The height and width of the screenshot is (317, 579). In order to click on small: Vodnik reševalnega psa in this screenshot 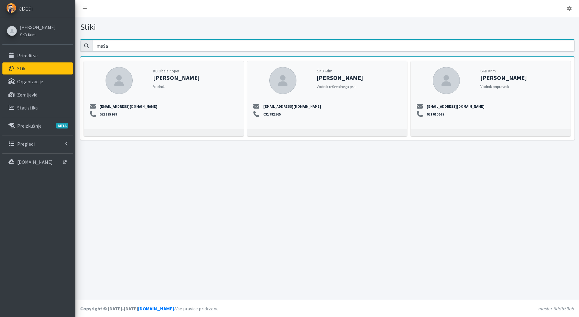, I will do `click(336, 87)`.